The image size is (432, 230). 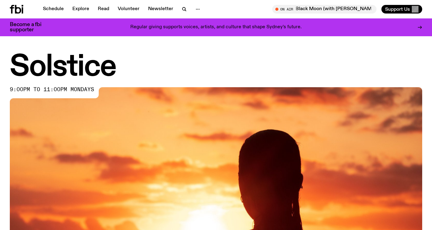 I want to click on h1: Solstice, so click(x=216, y=67).